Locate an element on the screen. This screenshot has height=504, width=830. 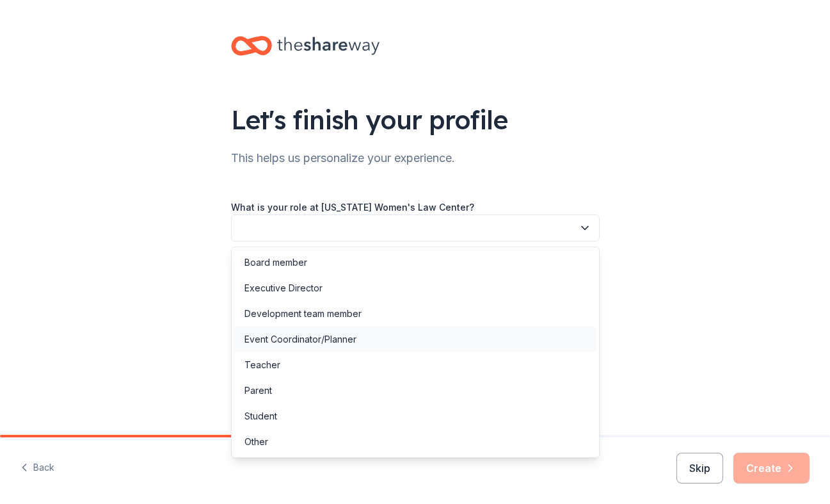
div: Executive Director is located at coordinates (283, 288).